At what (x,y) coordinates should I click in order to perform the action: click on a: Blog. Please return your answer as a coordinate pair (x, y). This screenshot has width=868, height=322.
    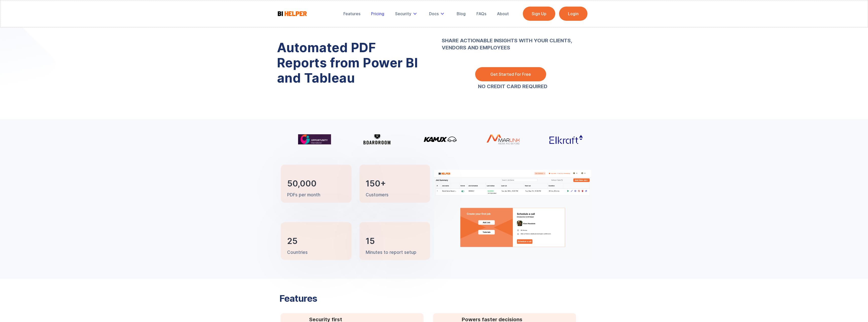
    Looking at the image, I should click on (461, 14).